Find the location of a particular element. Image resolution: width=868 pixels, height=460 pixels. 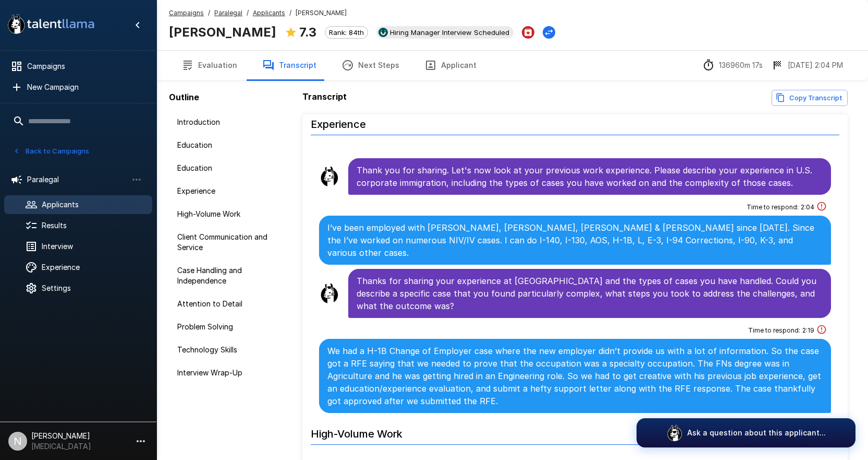

u: Applicants is located at coordinates (269, 12).